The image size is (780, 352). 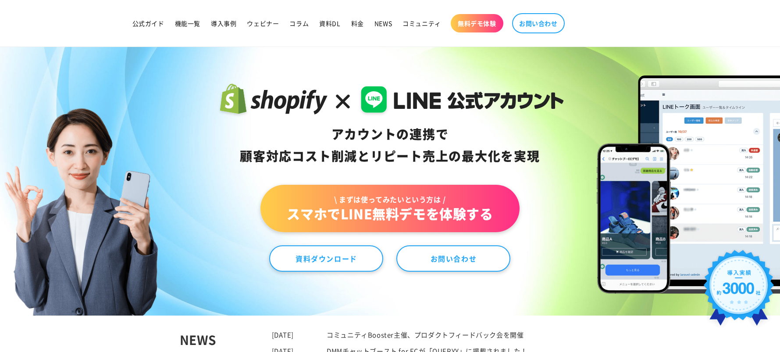 I want to click on span: NEWS, so click(x=383, y=23).